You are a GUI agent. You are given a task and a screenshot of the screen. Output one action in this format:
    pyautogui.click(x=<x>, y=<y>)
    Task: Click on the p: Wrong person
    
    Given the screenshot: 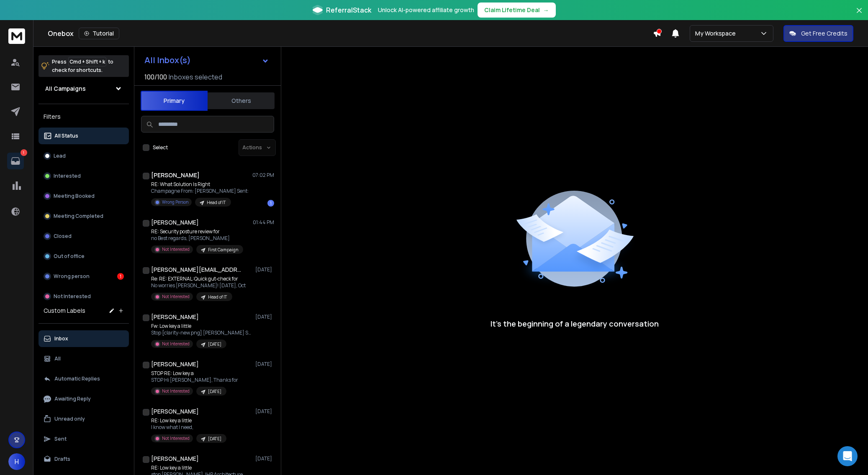 What is the action you would take?
    pyautogui.click(x=72, y=277)
    